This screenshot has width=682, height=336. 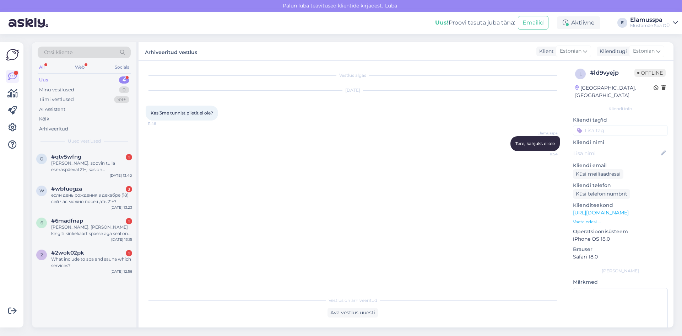 What do you see at coordinates (68, 253) in the screenshot?
I see `span: #2wok02pk` at bounding box center [68, 253].